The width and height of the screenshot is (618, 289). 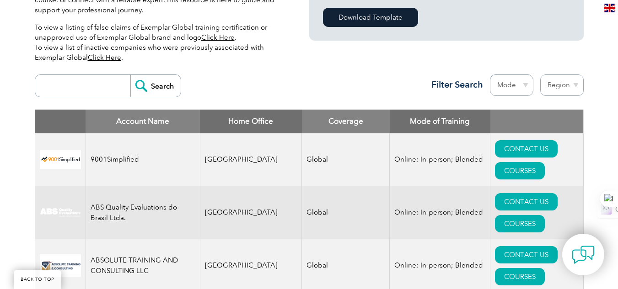 I want to click on th: Mode of Training: activate to sort column ascending, so click(x=440, y=122).